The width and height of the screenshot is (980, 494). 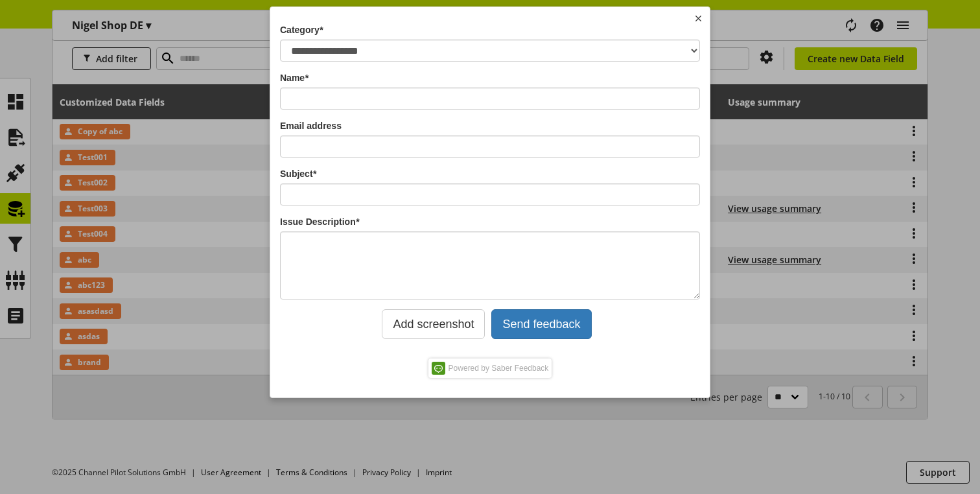 I want to click on label: Category, so click(x=301, y=30).